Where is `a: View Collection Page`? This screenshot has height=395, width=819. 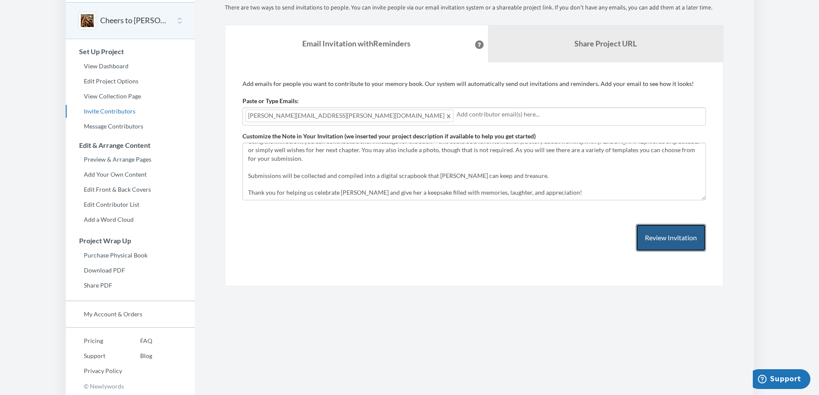 a: View Collection Page is located at coordinates (130, 96).